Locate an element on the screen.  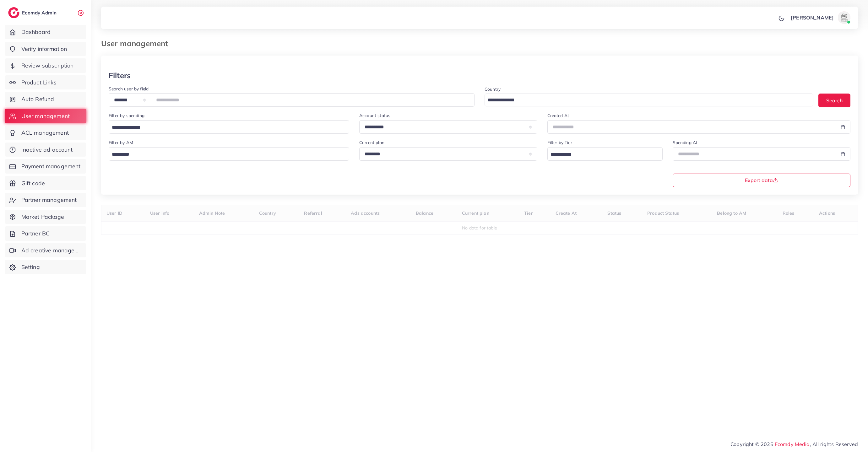
span: Gift code is located at coordinates (33, 183).